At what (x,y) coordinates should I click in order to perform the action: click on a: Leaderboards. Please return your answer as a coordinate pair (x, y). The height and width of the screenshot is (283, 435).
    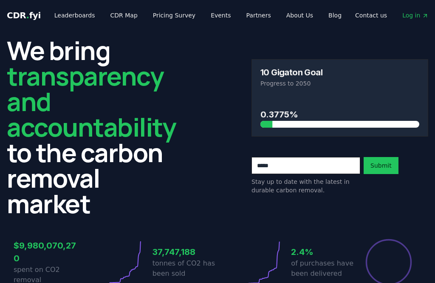
    Looking at the image, I should click on (75, 15).